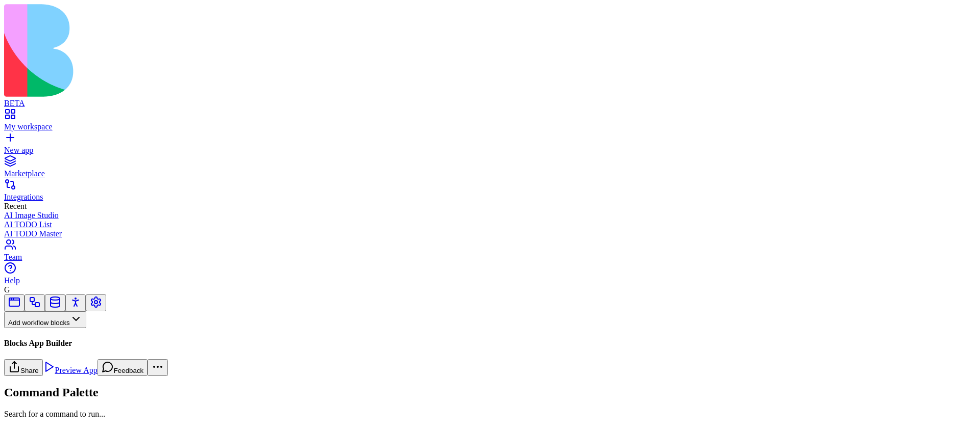 The image size is (980, 433). Describe the element at coordinates (7, 290) in the screenshot. I see `span: G` at that location.